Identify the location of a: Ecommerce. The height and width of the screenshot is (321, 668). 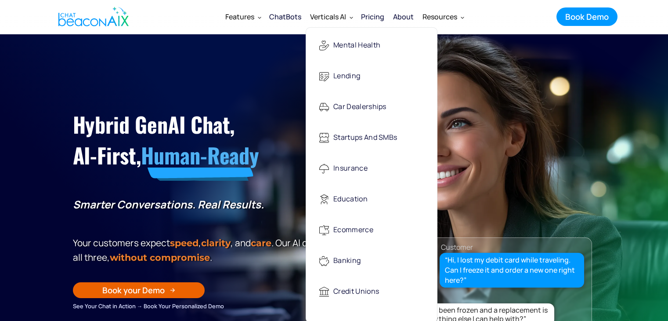
(372, 229).